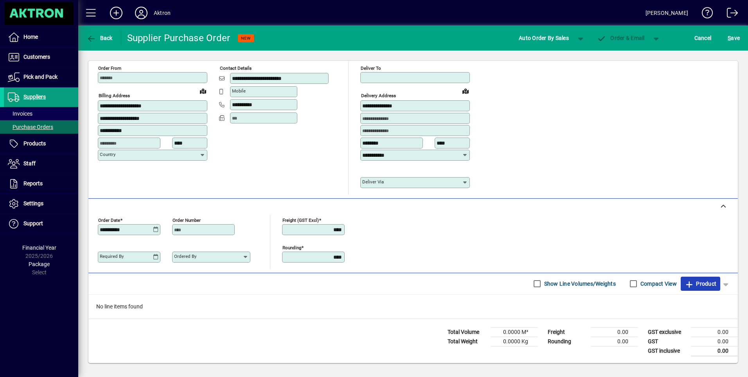  What do you see at coordinates (703, 38) in the screenshot?
I see `button: Cancel` at bounding box center [703, 38].